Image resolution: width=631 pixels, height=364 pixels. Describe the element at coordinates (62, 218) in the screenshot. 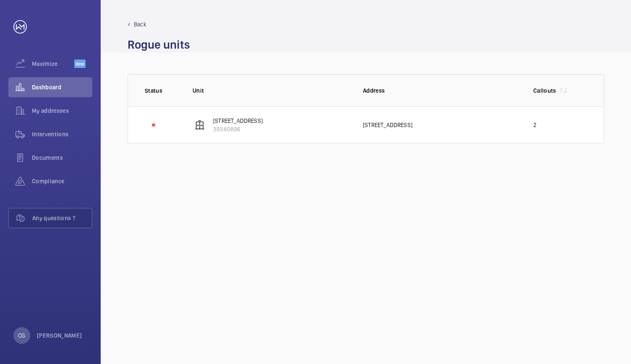

I see `span: Any questions ?` at that location.